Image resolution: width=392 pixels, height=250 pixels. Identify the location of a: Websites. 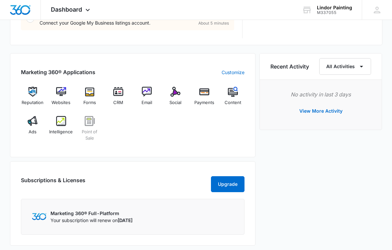
(61, 99).